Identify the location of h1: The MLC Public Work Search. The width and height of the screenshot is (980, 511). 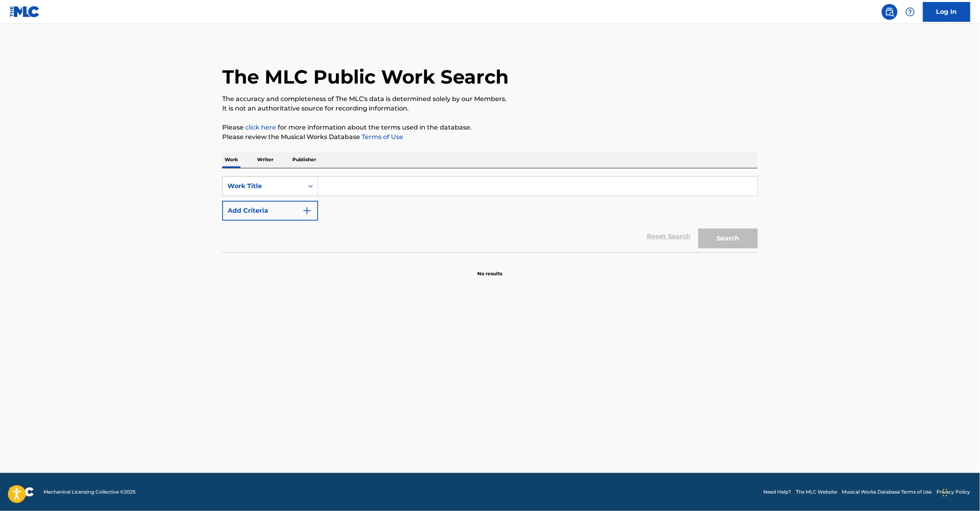
(365, 77).